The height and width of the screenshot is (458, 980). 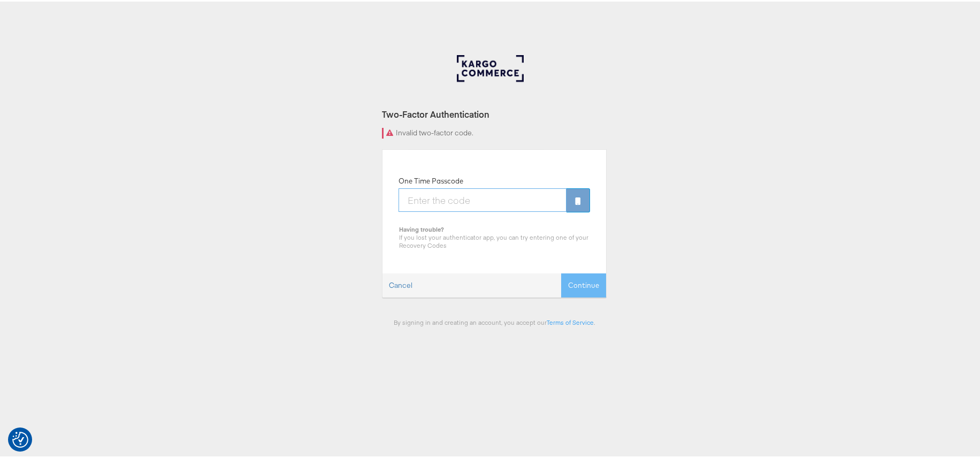 What do you see at coordinates (21, 438) in the screenshot?
I see `button: Consent Preferences` at bounding box center [21, 438].